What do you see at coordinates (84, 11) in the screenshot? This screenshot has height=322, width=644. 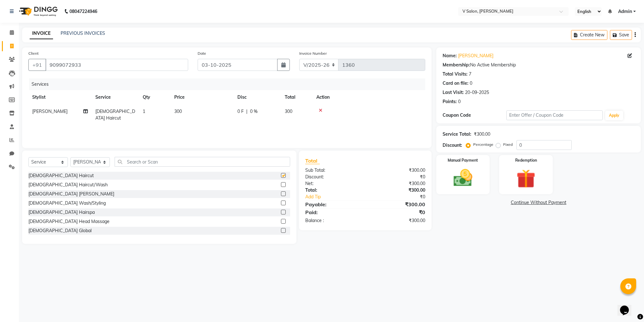 I see `b: 08047224946` at bounding box center [84, 11].